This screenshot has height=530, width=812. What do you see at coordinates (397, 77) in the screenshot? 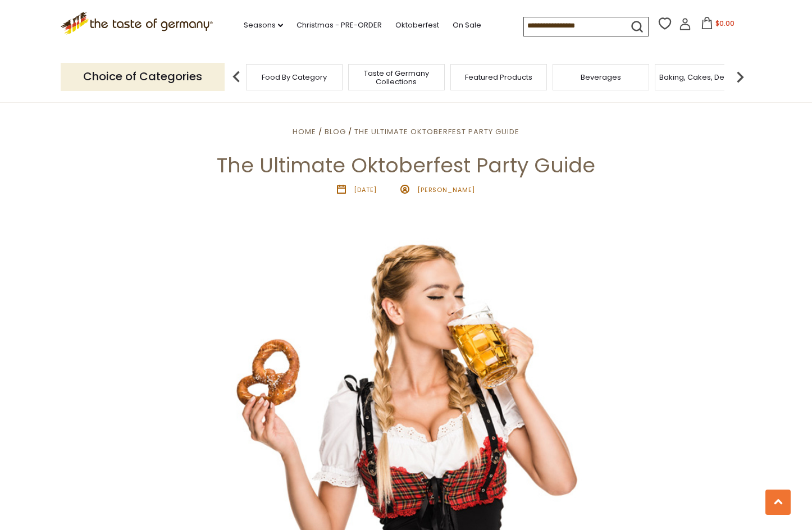
I see `span: Taste of Germany Collections` at bounding box center [397, 77].